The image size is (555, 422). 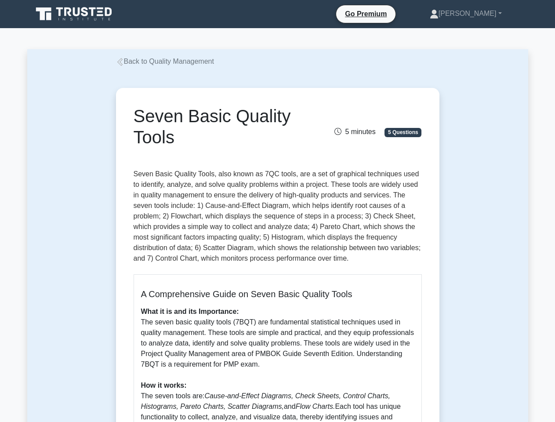 I want to click on b: How it works:, so click(x=164, y=385).